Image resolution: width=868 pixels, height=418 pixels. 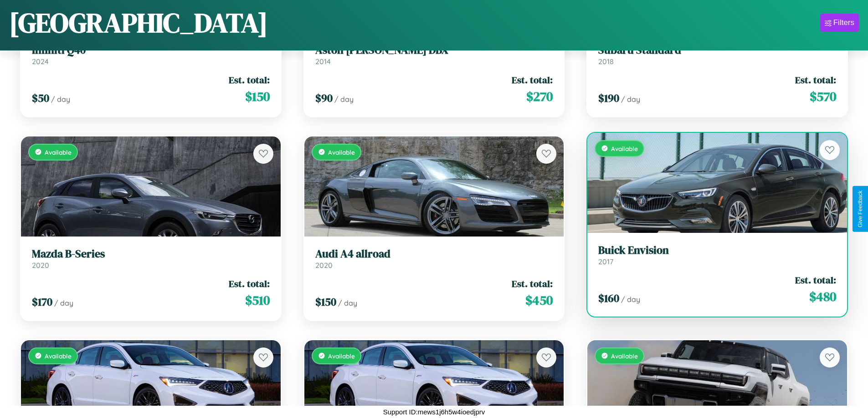 What do you see at coordinates (605, 262) in the screenshot?
I see `span: 2017` at bounding box center [605, 262].